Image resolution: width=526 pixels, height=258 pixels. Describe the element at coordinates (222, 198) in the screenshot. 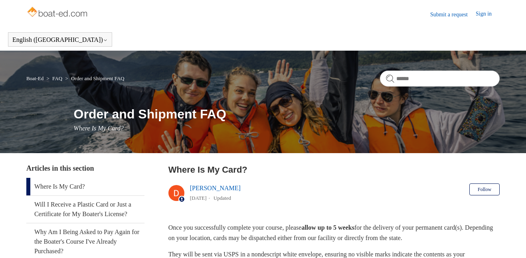

I see `li: Updated` at that location.